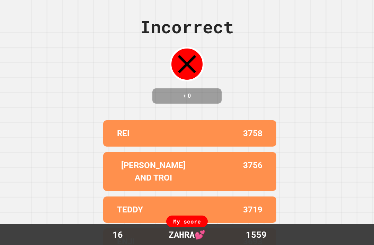 Image resolution: width=374 pixels, height=245 pixels. What do you see at coordinates (187, 96) in the screenshot?
I see `h4: + 0` at bounding box center [187, 96].